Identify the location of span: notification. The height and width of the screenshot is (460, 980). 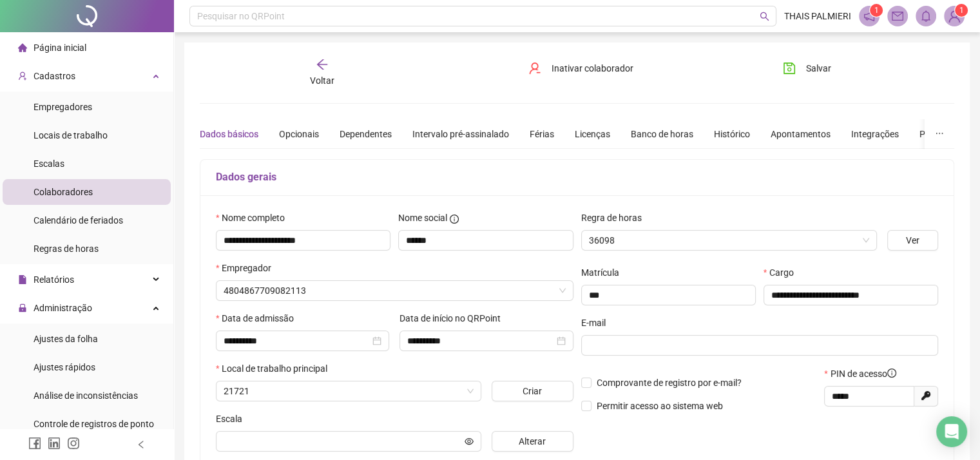
(869, 16).